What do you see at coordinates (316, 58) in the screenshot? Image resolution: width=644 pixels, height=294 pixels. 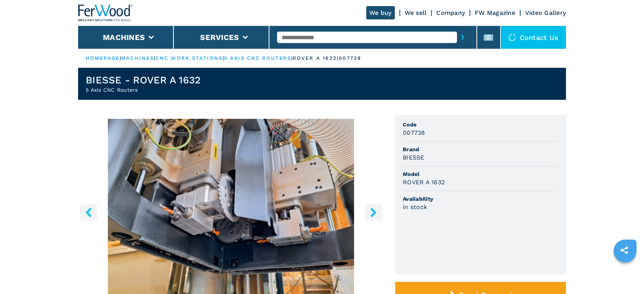 I see `p: rover a 1632 |` at bounding box center [316, 58].